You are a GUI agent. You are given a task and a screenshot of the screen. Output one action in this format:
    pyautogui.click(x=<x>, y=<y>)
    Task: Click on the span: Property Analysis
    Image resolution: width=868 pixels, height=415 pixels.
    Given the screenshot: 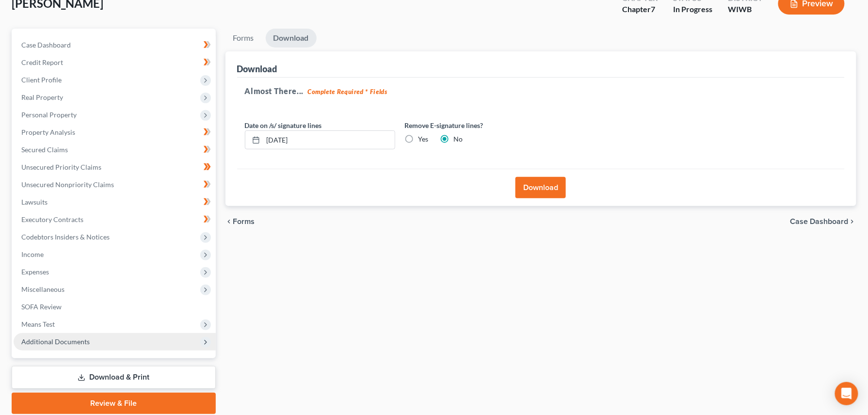 What is the action you would take?
    pyautogui.click(x=48, y=132)
    